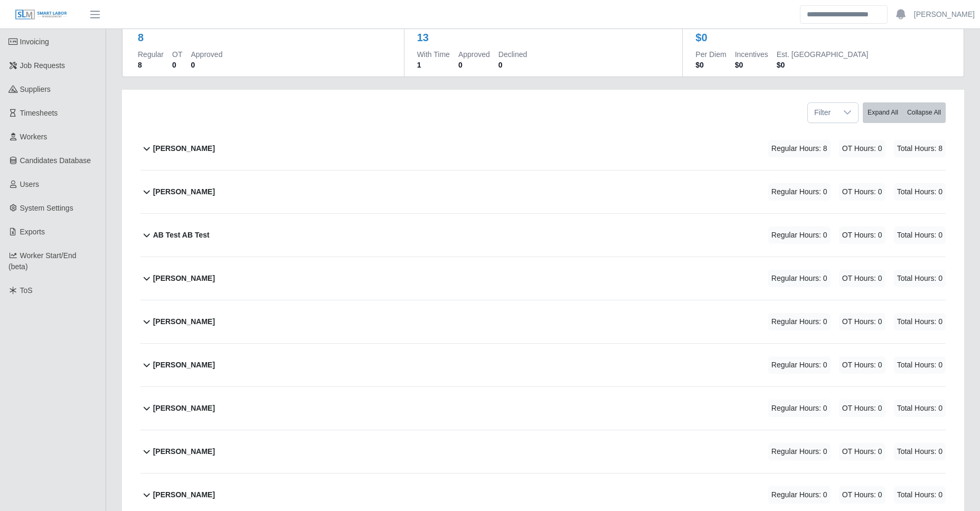  What do you see at coordinates (542, 235) in the screenshot?
I see `button: AB Test AB Test Regular Hours: 0 OT Hours: 0 Total Hours: 0` at bounding box center [542, 235].